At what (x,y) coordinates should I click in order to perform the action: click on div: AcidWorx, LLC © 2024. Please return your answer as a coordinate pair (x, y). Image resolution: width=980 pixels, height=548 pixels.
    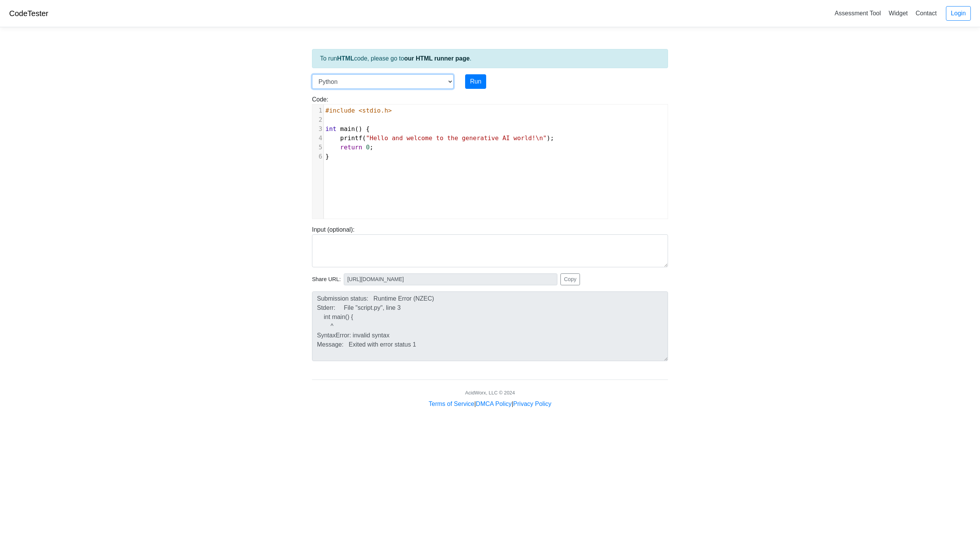
    Looking at the image, I should click on (490, 392).